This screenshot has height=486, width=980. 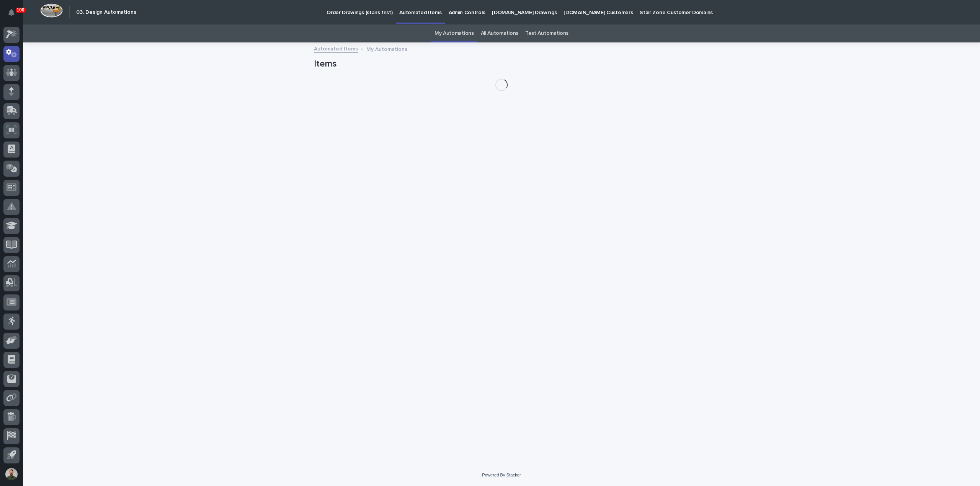 What do you see at coordinates (387, 49) in the screenshot?
I see `p: My Automations` at bounding box center [387, 49].